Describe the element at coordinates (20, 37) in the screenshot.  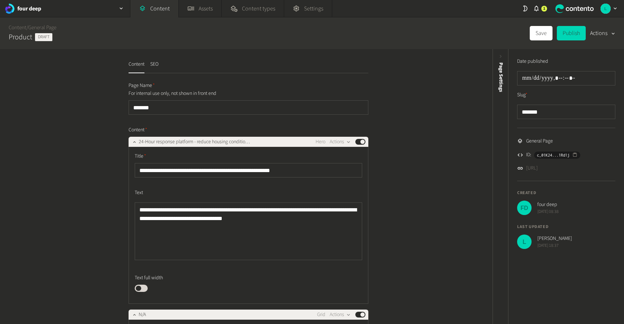
I see `h2: Product` at that location.